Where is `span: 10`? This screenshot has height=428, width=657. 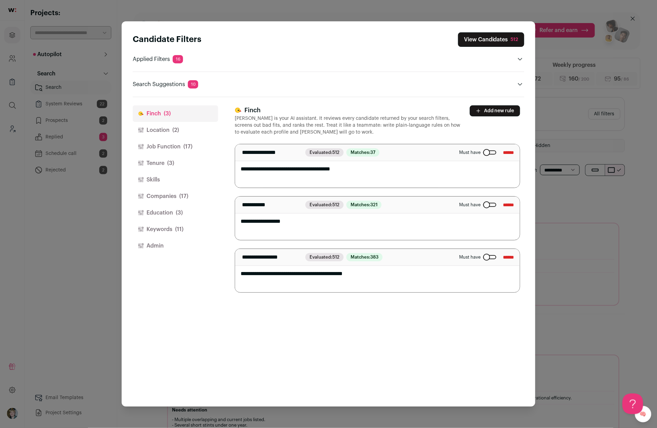 span: 10 is located at coordinates (193, 84).